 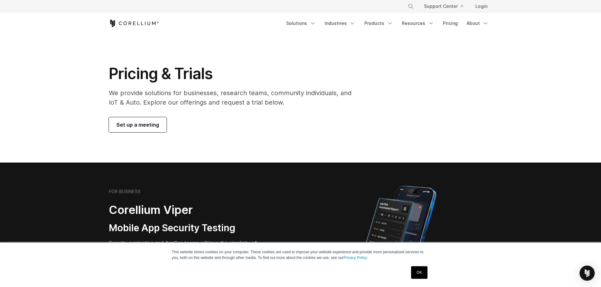 What do you see at coordinates (481, 6) in the screenshot?
I see `a: Login` at bounding box center [481, 6].